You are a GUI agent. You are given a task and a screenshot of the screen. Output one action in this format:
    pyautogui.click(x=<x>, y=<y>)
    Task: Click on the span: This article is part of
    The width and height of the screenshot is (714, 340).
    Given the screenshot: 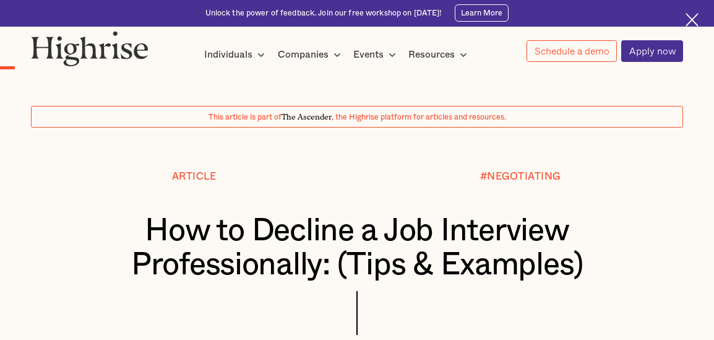 What is the action you would take?
    pyautogui.click(x=245, y=117)
    